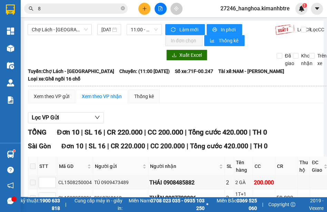 The width and height of the screenshot is (327, 212). I want to click on button: bar-chartThống kê, so click(224, 41).